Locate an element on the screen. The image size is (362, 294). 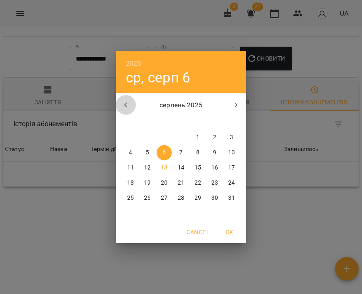
p: 15 is located at coordinates (198, 168).